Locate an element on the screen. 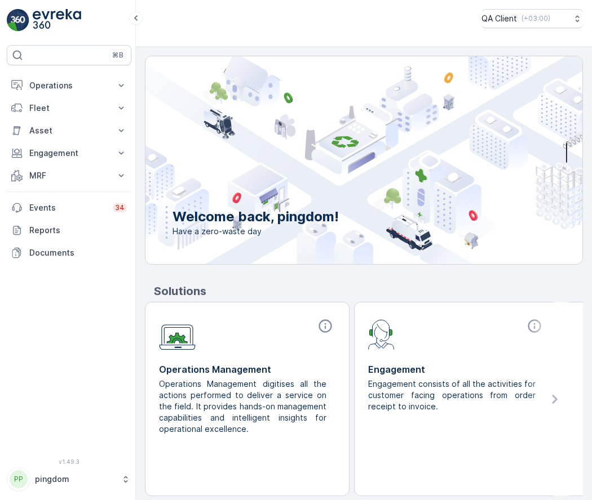 The height and width of the screenshot is (500, 592). p: ( +03:00 ) is located at coordinates (535, 19).